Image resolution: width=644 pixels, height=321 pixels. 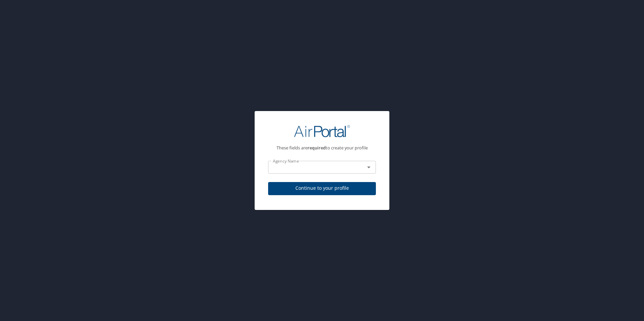 I want to click on p: These fields are to create your profile, so click(x=322, y=148).